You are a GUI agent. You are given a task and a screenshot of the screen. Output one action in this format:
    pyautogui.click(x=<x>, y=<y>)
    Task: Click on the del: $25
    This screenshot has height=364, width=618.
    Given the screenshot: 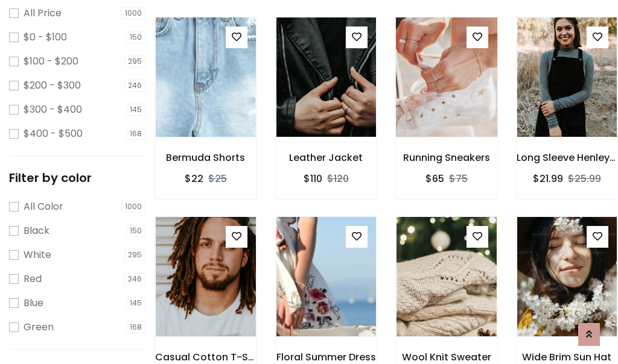 What is the action you would take?
    pyautogui.click(x=218, y=179)
    